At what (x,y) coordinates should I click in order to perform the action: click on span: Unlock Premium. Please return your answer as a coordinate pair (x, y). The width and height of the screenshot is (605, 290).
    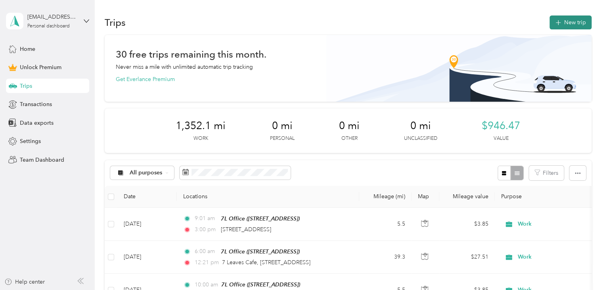
    Looking at the image, I should click on (40, 67).